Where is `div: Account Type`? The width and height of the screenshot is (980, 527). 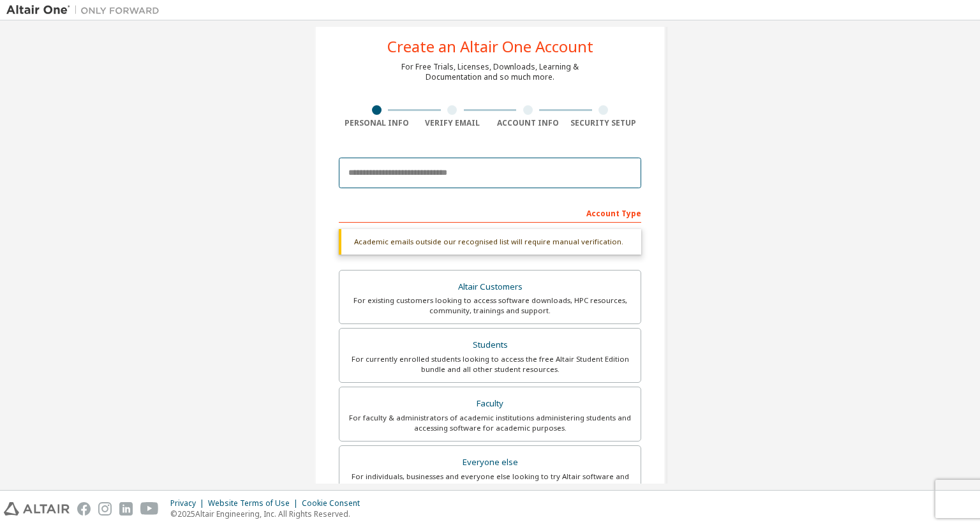
div: Account Type is located at coordinates (490, 213).